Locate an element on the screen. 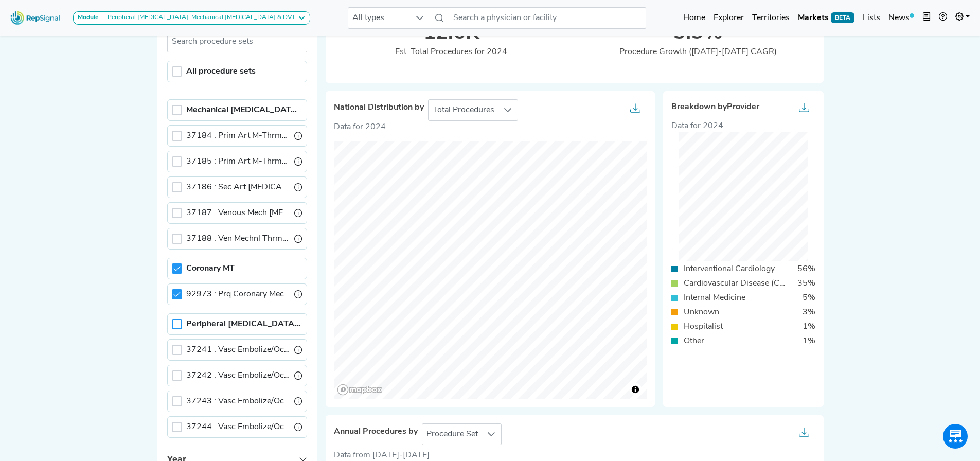 This screenshot has width=980, height=461. div: 3% is located at coordinates (809, 313).